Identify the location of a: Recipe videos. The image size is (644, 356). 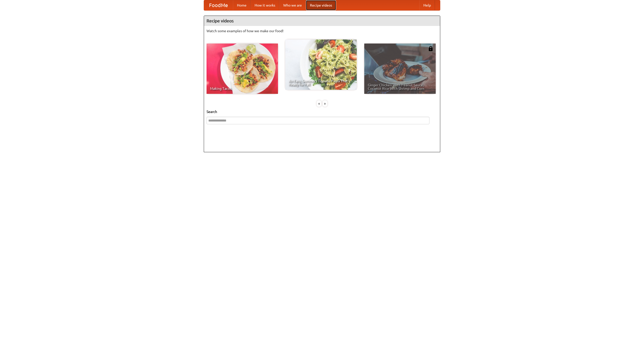
(321, 5).